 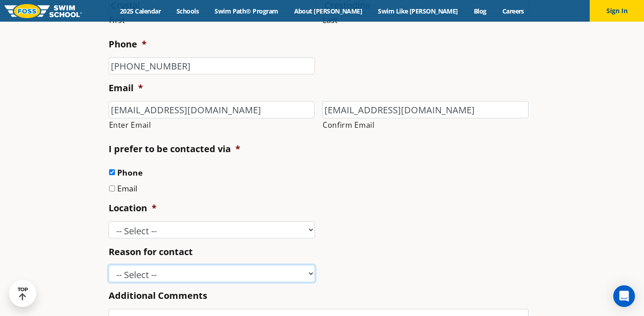 What do you see at coordinates (513, 11) in the screenshot?
I see `a: Careers` at bounding box center [513, 11].